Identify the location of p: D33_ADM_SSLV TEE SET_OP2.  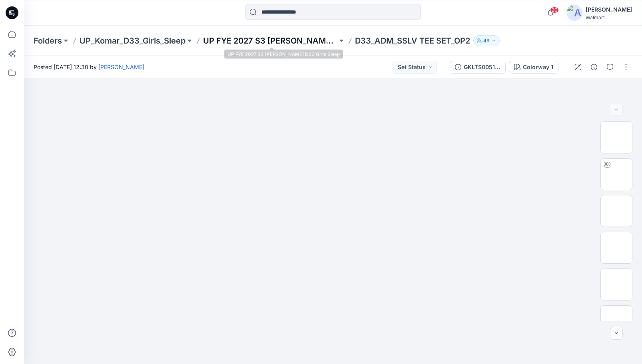
(413, 41).